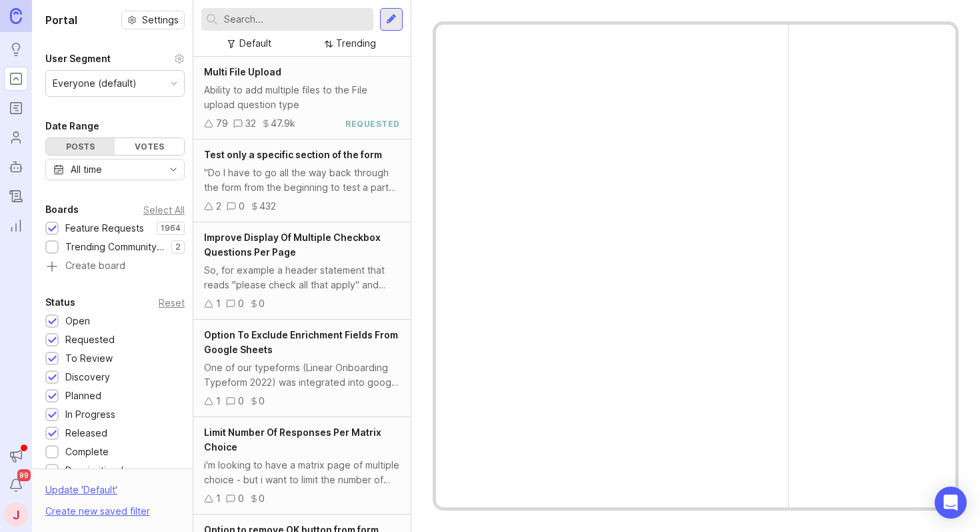  Describe the element at coordinates (171, 228) in the screenshot. I see `p: 1964` at that location.